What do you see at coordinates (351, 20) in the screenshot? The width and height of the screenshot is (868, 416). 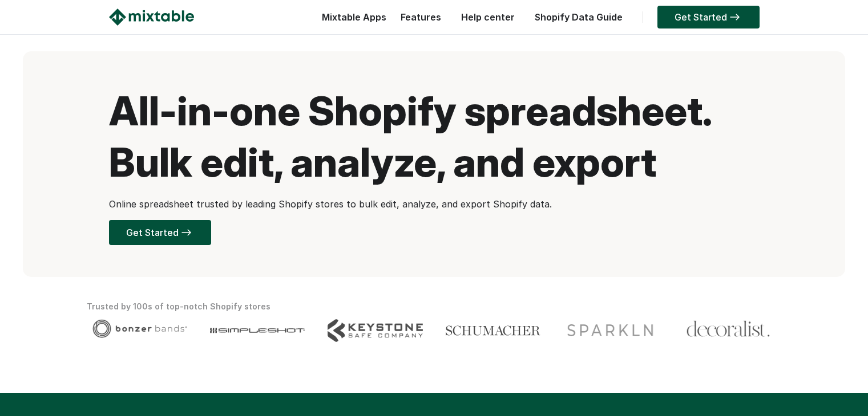 I see `div: Mixtable Apps` at bounding box center [351, 20].